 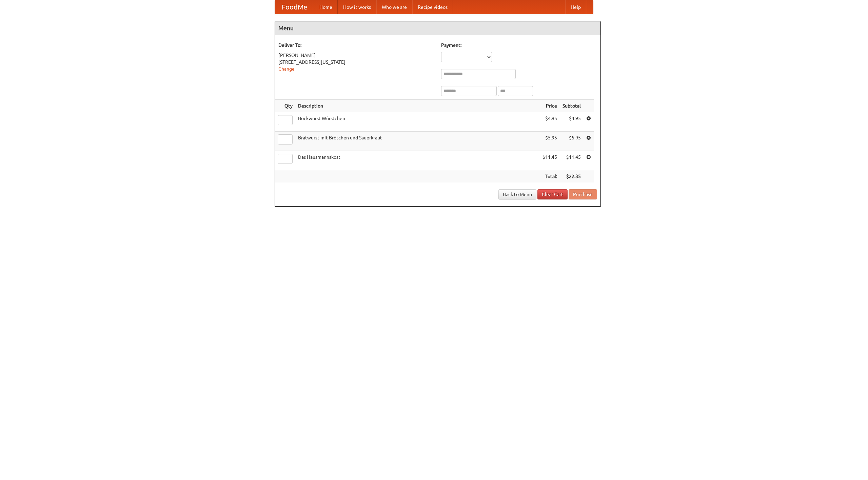 What do you see at coordinates (553, 194) in the screenshot?
I see `a: Clear Cart` at bounding box center [553, 194].